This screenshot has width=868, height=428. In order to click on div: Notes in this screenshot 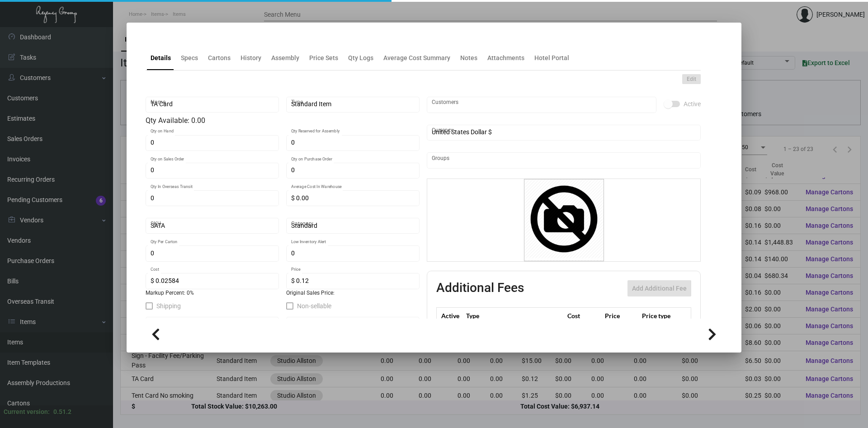, I will do `click(469, 58)`.